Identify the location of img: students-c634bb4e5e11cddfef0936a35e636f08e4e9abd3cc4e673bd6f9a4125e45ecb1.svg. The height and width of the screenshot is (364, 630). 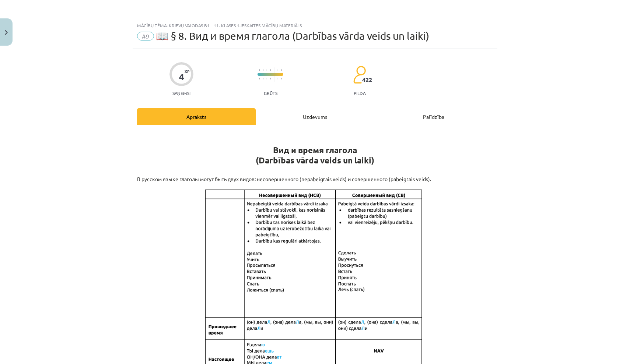
(359, 75).